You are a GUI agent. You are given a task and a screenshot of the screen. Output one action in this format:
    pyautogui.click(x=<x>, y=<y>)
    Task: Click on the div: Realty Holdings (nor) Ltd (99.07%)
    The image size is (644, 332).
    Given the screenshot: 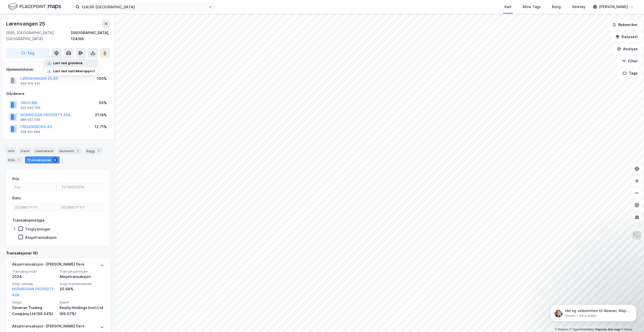 What is the action you would take?
    pyautogui.click(x=82, y=311)
    